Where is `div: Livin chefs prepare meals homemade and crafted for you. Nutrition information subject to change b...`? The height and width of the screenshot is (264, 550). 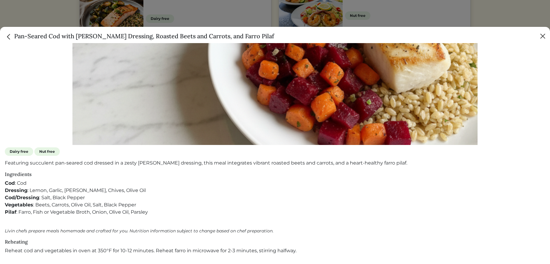 div: Livin chefs prepare meals homemade and crafted for you. Nutrition information subject to change b... is located at coordinates (275, 231).